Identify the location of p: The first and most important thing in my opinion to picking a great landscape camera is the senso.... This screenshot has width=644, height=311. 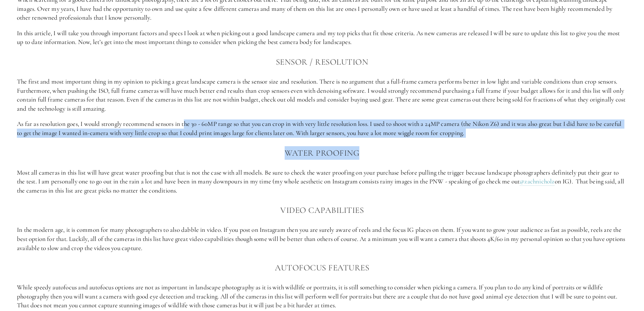
(322, 95).